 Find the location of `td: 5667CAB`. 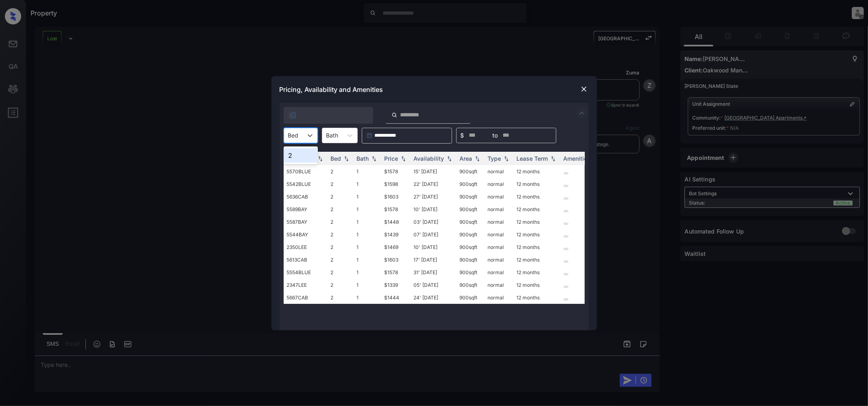

td: 5667CAB is located at coordinates (306, 297).